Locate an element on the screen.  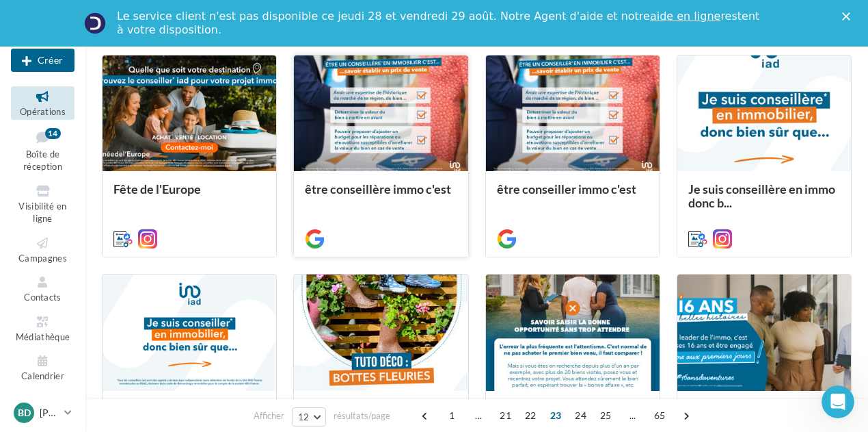
span: Je suis conseillère en immo donc b... is located at coordinates (762, 196).